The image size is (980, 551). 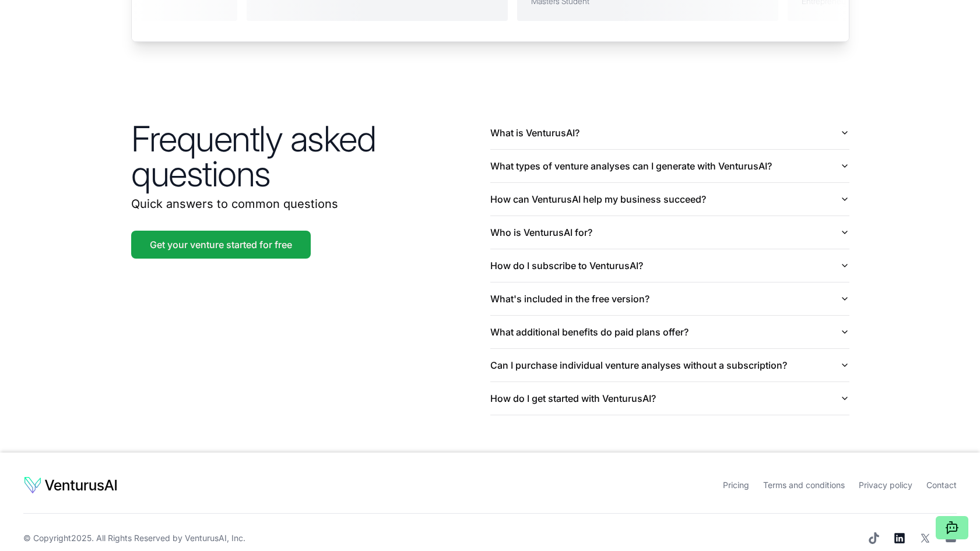 I want to click on span: © Copyright 2025 . All Rights Reserved by ., so click(x=134, y=538).